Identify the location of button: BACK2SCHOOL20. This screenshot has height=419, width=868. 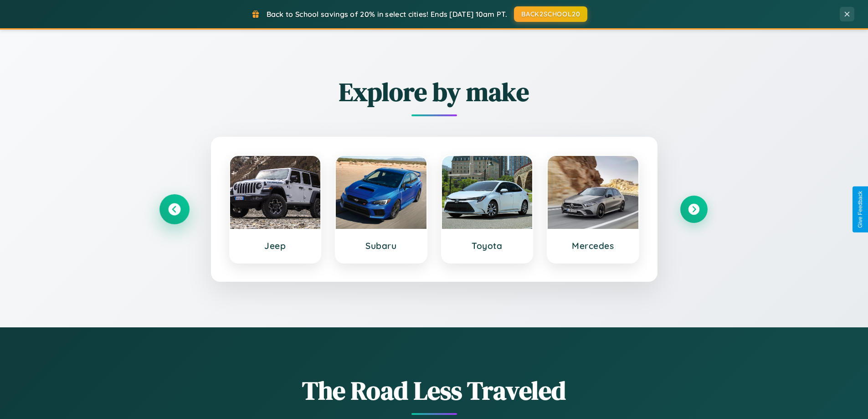
(550, 14).